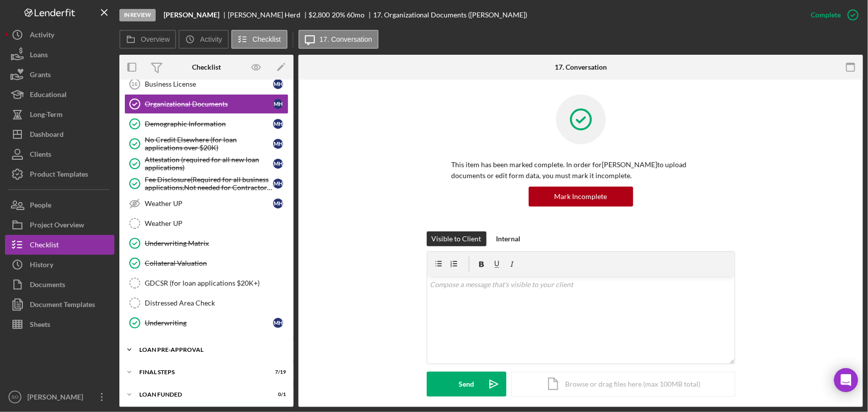  Describe the element at coordinates (209, 124) in the screenshot. I see `div: Demographic Information` at that location.